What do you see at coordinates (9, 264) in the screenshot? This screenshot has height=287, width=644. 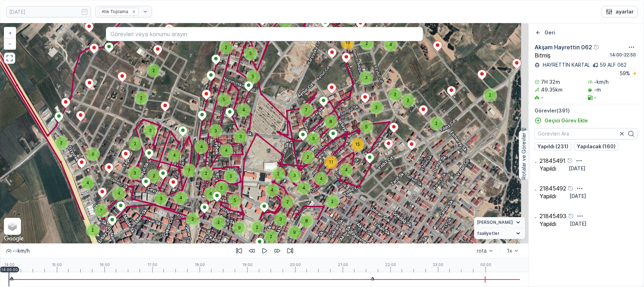 I see `p: 14:00` at bounding box center [9, 264].